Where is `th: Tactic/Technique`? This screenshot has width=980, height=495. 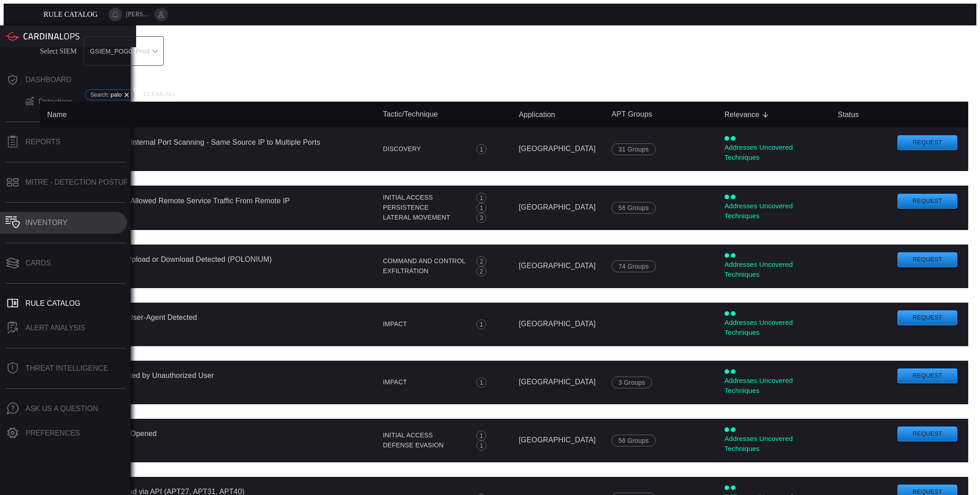 th: Tactic/Technique is located at coordinates (443, 114).